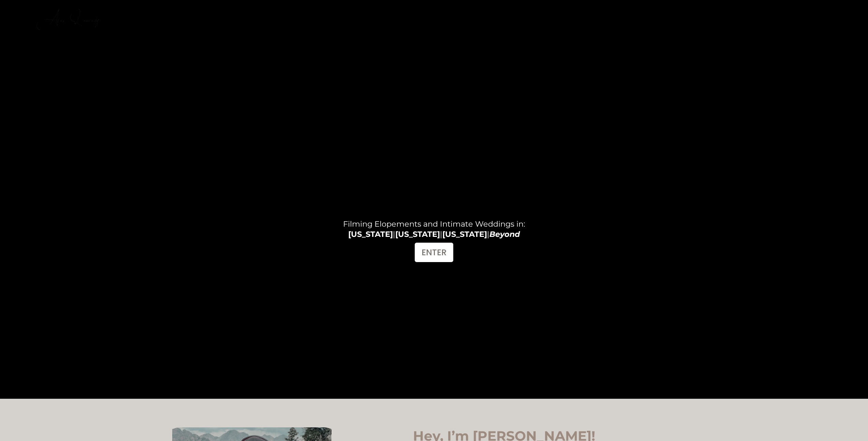 The height and width of the screenshot is (441, 868). What do you see at coordinates (505, 234) in the screenshot?
I see `em: Beyond` at bounding box center [505, 234].